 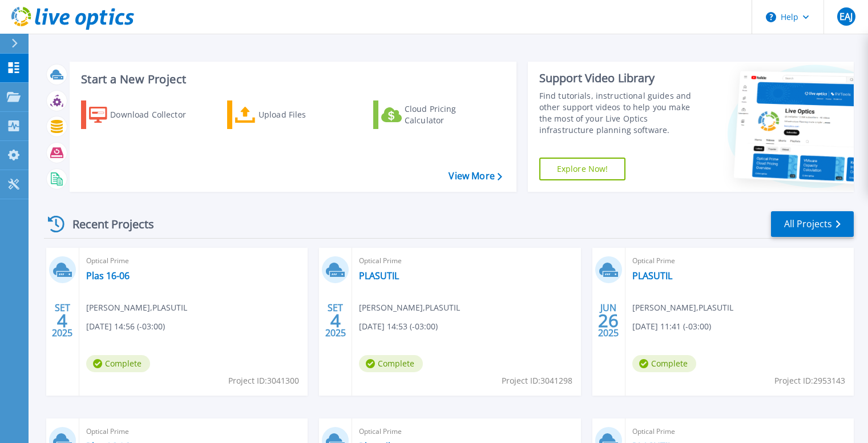 I want to click on div: Cloud Pricing Calculator, so click(x=451, y=115).